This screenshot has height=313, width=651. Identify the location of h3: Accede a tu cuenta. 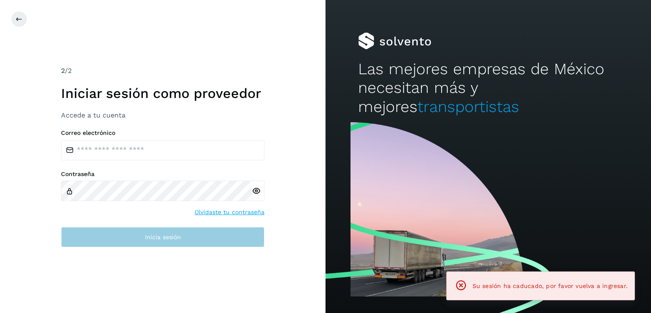
(163, 115).